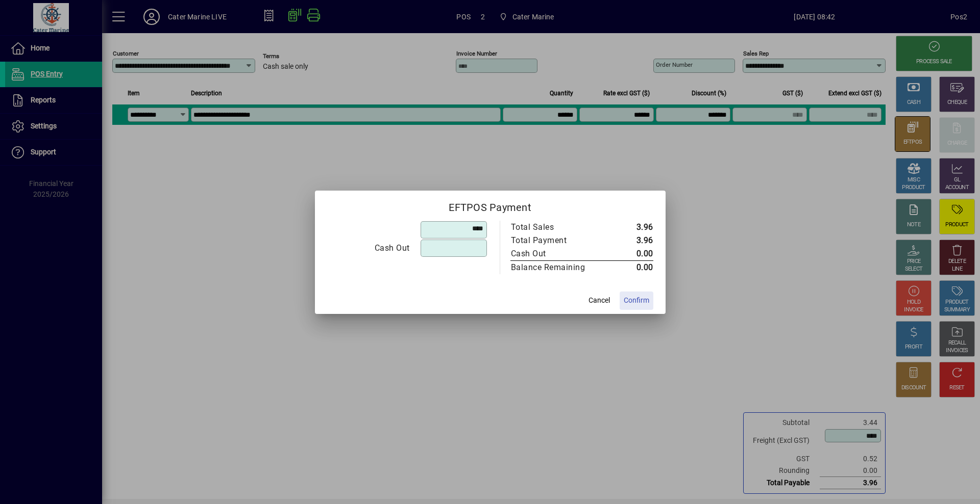 This screenshot has width=980, height=504. What do you see at coordinates (636, 300) in the screenshot?
I see `span: Confirm` at bounding box center [636, 300].